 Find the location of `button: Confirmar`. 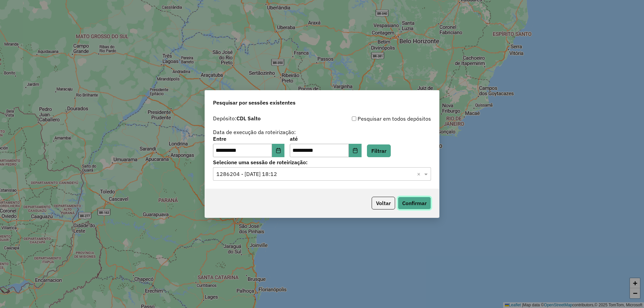

button: Confirmar is located at coordinates (414, 203).